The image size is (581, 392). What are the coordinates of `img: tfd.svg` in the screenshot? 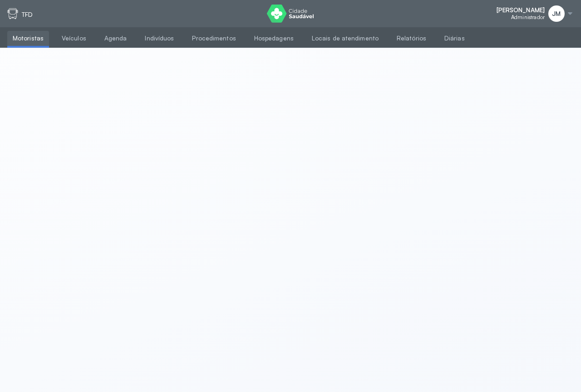 It's located at (13, 14).